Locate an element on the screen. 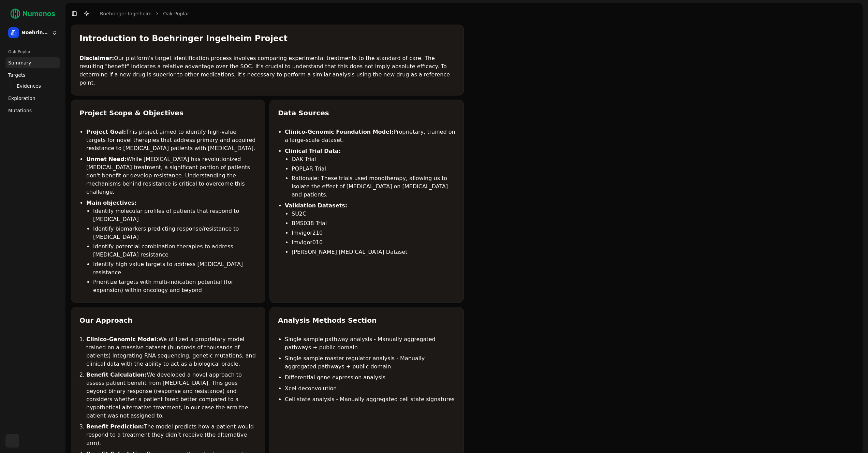 The width and height of the screenshot is (868, 453). li: This project aimed to identify high-value targets for novel therapies that address primary and ac... is located at coordinates (172, 140).